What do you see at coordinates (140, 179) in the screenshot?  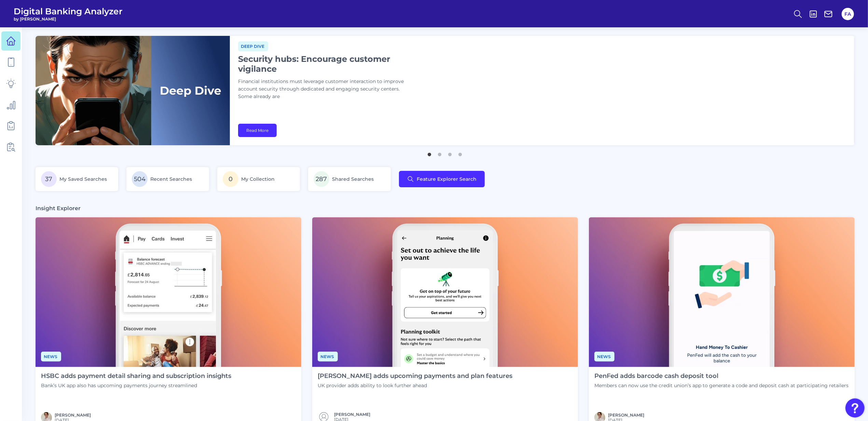 I see `span: 504` at bounding box center [140, 179].